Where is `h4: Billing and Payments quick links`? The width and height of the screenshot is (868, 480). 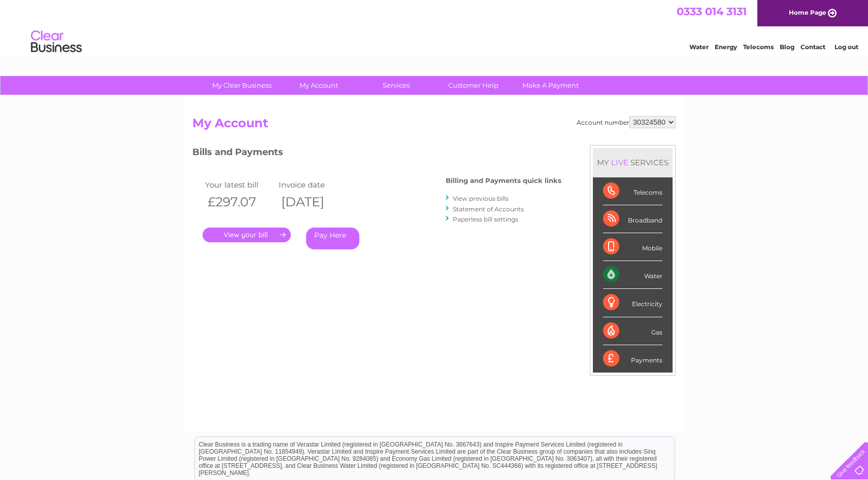 h4: Billing and Payments quick links is located at coordinates (503, 180).